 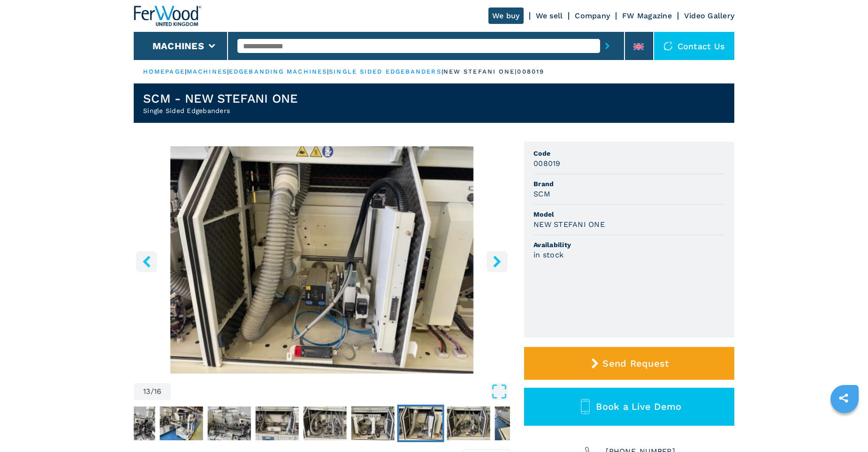 I want to click on a: sharethis, so click(x=843, y=398).